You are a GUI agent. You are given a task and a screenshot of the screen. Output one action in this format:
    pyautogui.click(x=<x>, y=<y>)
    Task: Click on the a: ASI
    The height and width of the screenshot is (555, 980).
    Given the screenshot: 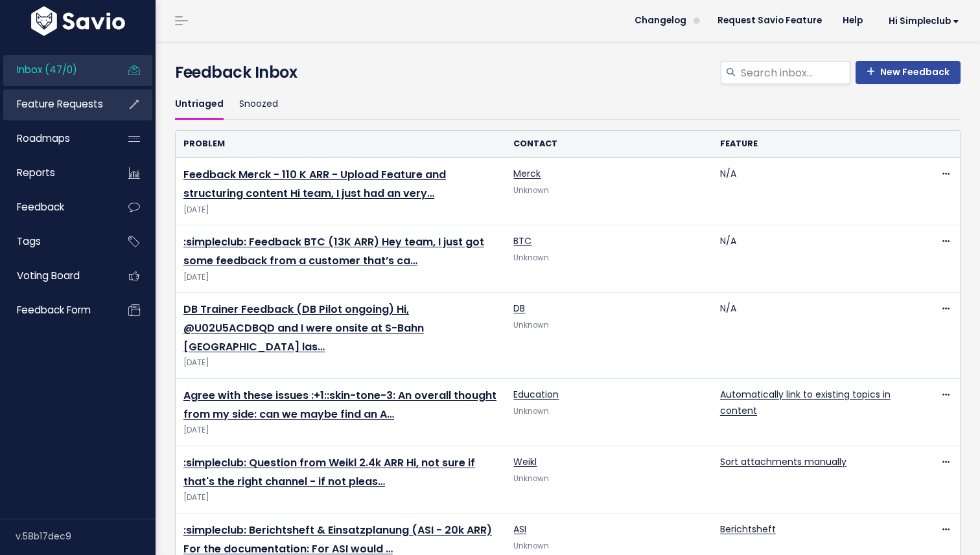 What is the action you would take?
    pyautogui.click(x=520, y=529)
    